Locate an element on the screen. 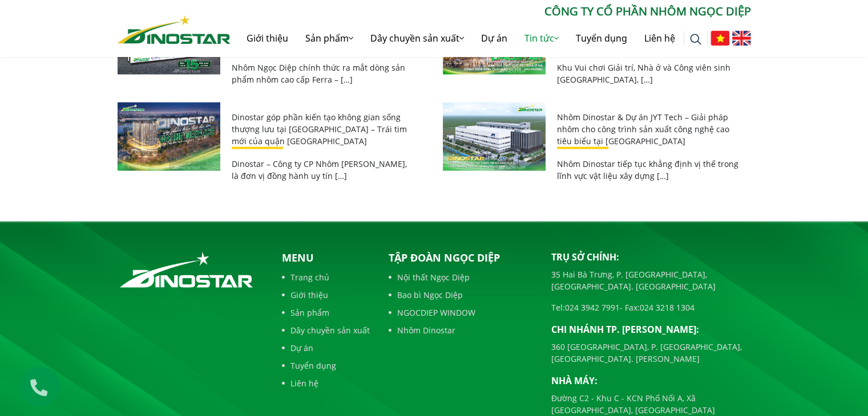 The image size is (868, 416). a: NGOCDIEP WINDOW is located at coordinates (461, 313).